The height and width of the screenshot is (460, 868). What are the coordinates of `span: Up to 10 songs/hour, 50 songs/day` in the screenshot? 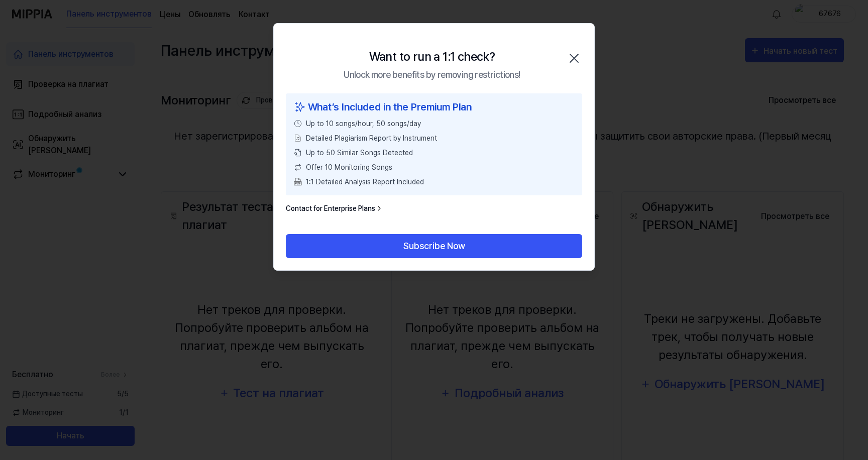 It's located at (363, 124).